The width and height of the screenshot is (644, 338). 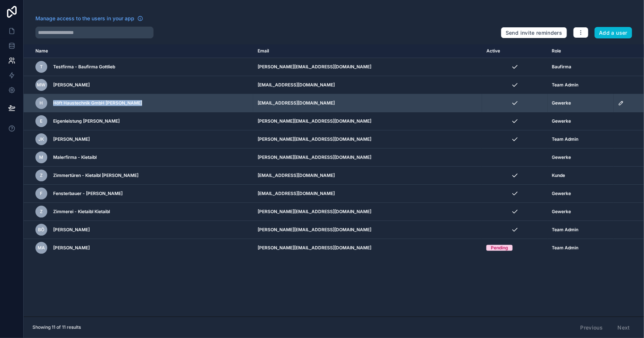 I want to click on span: Baufirma, so click(x=562, y=67).